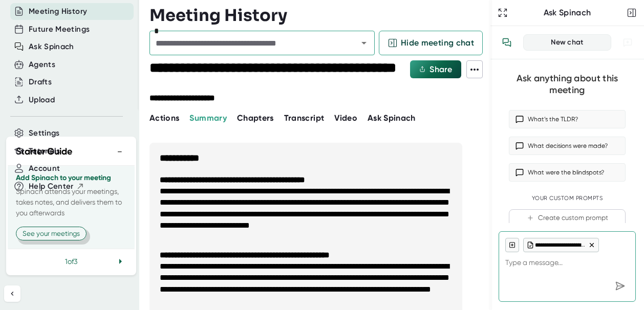  I want to click on span: Actions, so click(165, 117).